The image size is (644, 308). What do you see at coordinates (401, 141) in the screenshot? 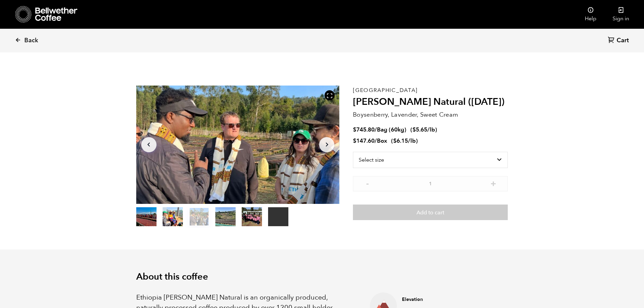
I see `bdi: 6.15` at bounding box center [401, 141].